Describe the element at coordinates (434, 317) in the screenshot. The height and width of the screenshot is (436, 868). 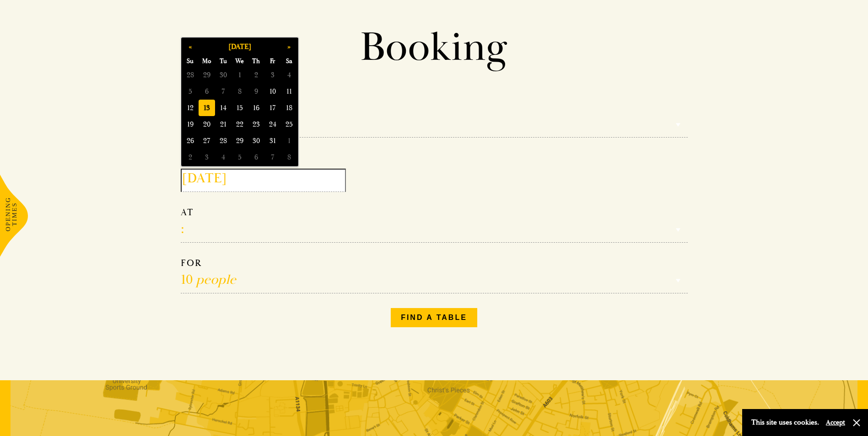
I see `button: Find a table` at that location.